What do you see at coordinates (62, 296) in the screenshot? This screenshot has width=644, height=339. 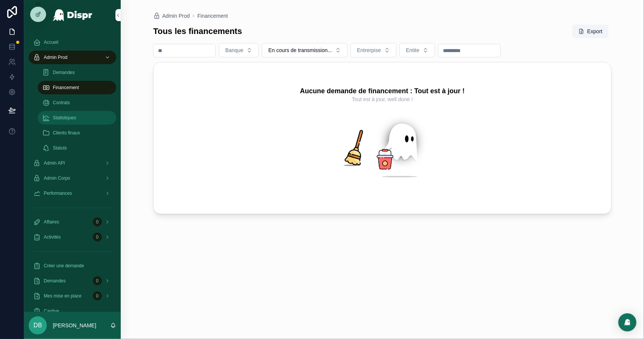 I see `span: Mes mise en place` at bounding box center [62, 296].